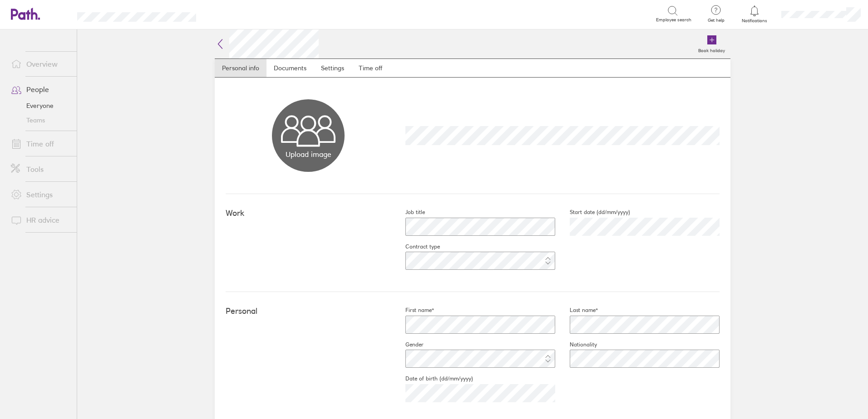 This screenshot has width=868, height=419. What do you see at coordinates (40, 64) in the screenshot?
I see `a: Overview` at bounding box center [40, 64].